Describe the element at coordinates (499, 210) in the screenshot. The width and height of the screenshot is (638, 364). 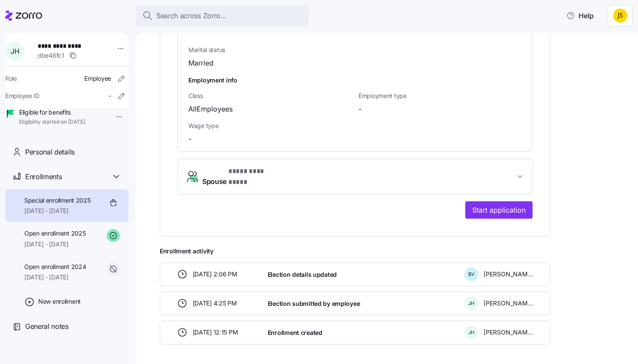
I see `span: Start application` at that location.